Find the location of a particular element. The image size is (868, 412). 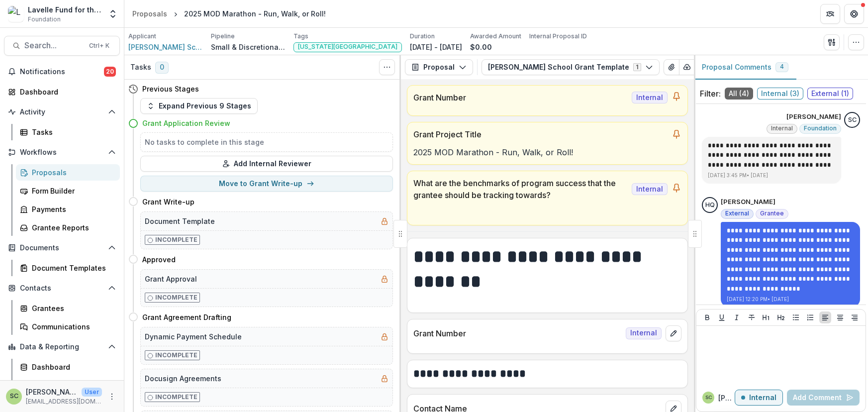

button: Underline is located at coordinates (722, 317).